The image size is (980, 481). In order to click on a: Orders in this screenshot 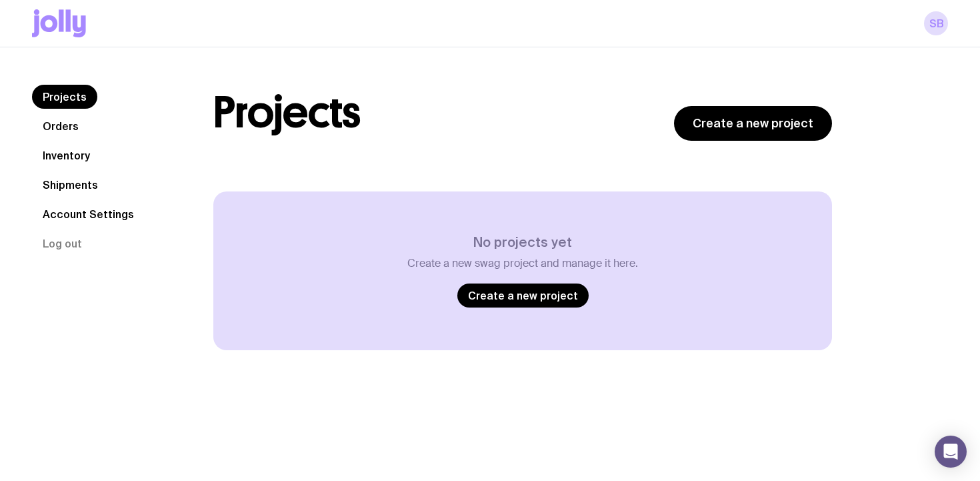, I will do `click(60, 126)`.